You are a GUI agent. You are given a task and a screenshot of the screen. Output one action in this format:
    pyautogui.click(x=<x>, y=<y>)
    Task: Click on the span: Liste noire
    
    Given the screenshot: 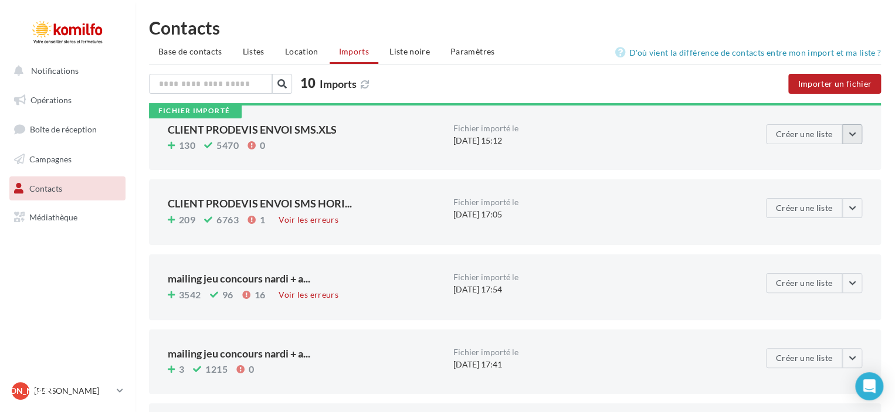 What is the action you would take?
    pyautogui.click(x=409, y=51)
    